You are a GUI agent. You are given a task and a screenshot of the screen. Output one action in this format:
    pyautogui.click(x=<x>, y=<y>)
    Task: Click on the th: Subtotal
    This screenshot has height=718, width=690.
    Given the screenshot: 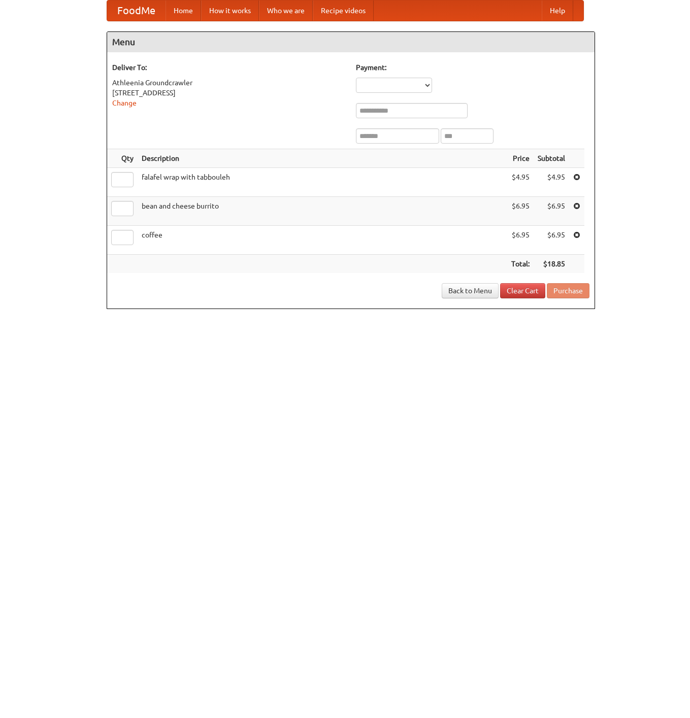 What is the action you would take?
    pyautogui.click(x=551, y=158)
    